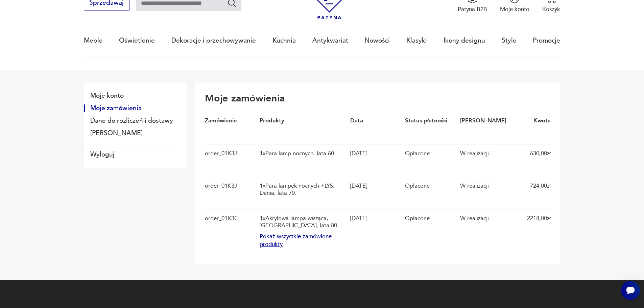 The height and width of the screenshot is (308, 644). What do you see at coordinates (284, 41) in the screenshot?
I see `a: Kuchnia` at bounding box center [284, 41].